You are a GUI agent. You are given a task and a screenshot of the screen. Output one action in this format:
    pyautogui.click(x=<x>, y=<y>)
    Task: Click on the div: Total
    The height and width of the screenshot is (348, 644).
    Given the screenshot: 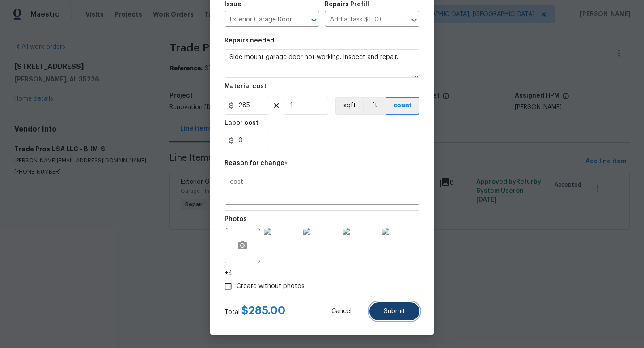 What is the action you would take?
    pyautogui.click(x=255, y=312)
    